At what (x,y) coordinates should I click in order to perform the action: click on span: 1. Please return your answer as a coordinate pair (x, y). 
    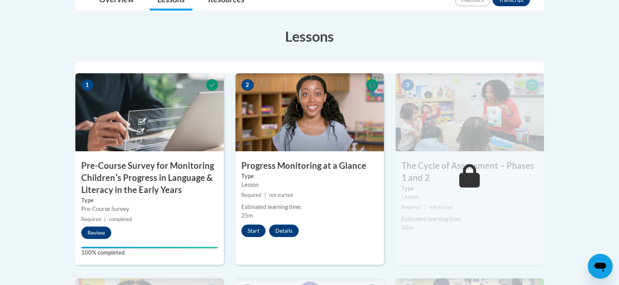
    Looking at the image, I should click on (87, 85).